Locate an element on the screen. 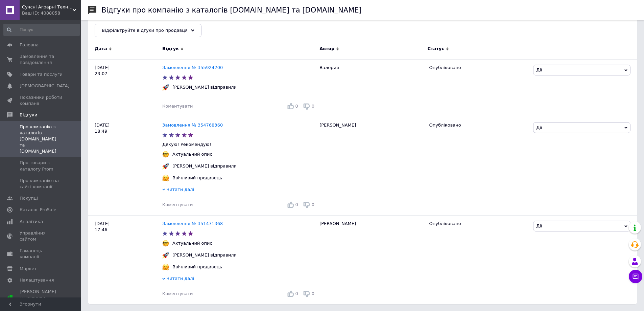  span: Автор is located at coordinates (327, 49).